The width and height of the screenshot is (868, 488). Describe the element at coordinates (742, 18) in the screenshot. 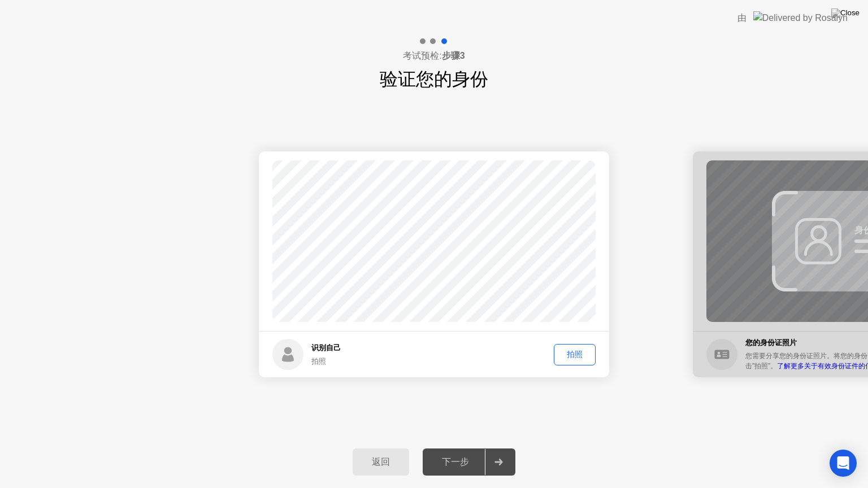

I see `div: 由` at that location.